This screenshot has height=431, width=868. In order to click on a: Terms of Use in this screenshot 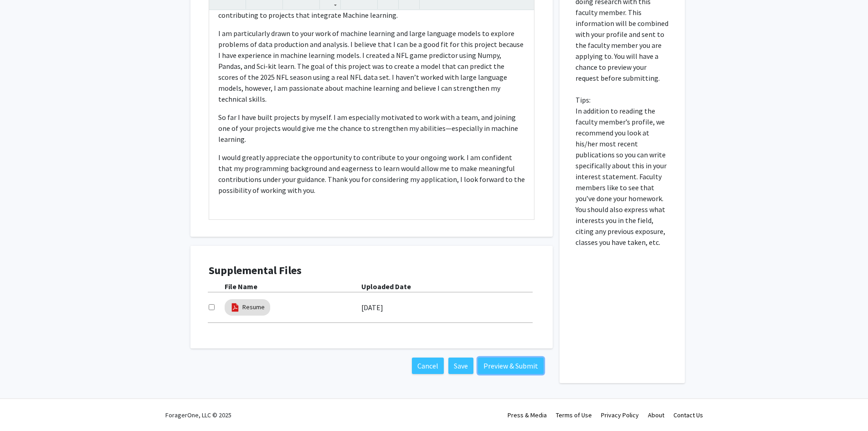, I will do `click(574, 415)`.